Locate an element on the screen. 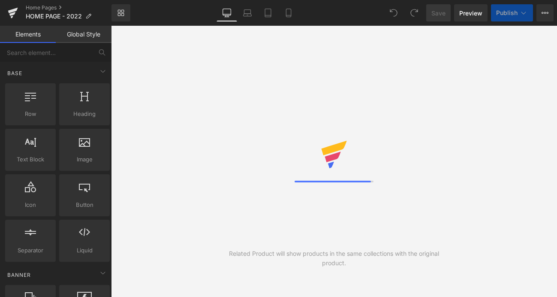 The image size is (557, 297). span: Heading is located at coordinates (84, 114).